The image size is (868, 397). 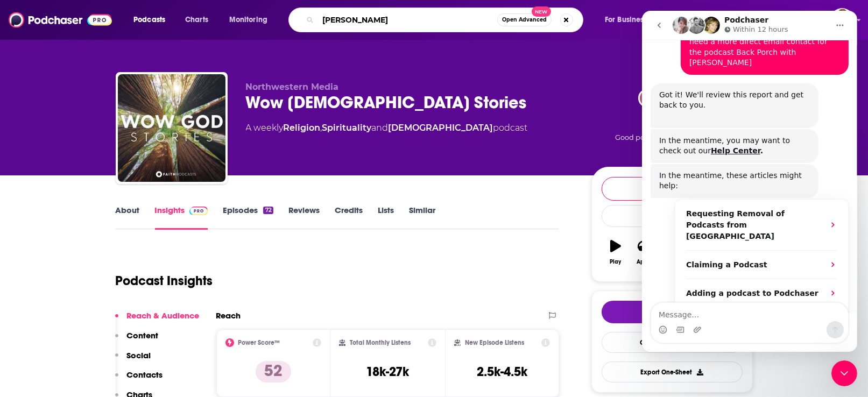 What do you see at coordinates (104, 9) in the screenshot?
I see `h1: Podchaser` at bounding box center [104, 9].